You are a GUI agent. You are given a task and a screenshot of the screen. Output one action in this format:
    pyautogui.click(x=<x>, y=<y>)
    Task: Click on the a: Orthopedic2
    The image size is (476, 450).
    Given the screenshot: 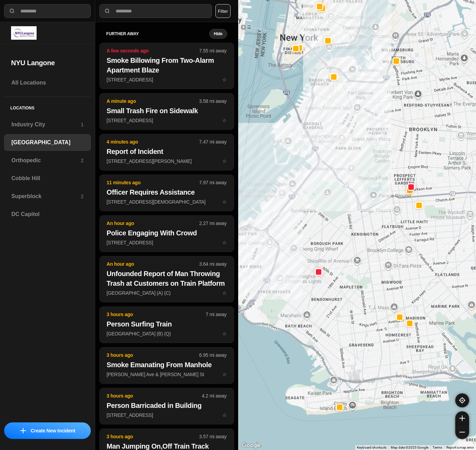 What is the action you would take?
    pyautogui.click(x=47, y=161)
    